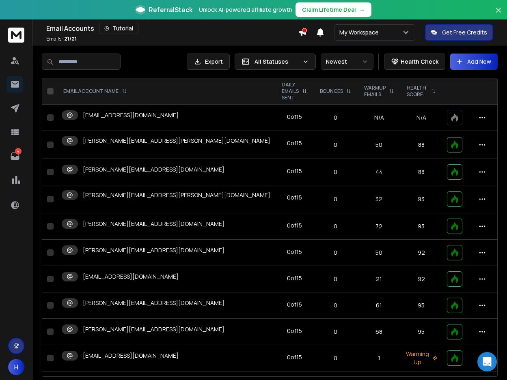 Image resolution: width=507 pixels, height=380 pixels. I want to click on button: Health Check, so click(414, 62).